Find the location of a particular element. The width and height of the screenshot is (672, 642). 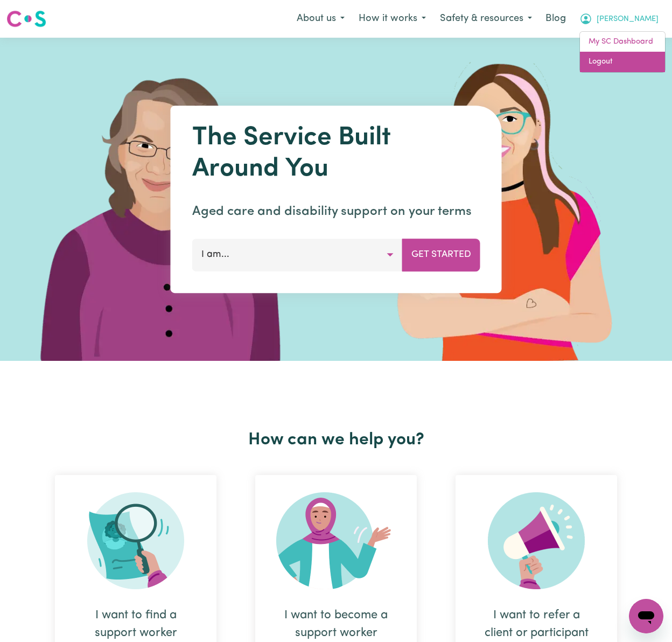

a: Logout is located at coordinates (622, 62).